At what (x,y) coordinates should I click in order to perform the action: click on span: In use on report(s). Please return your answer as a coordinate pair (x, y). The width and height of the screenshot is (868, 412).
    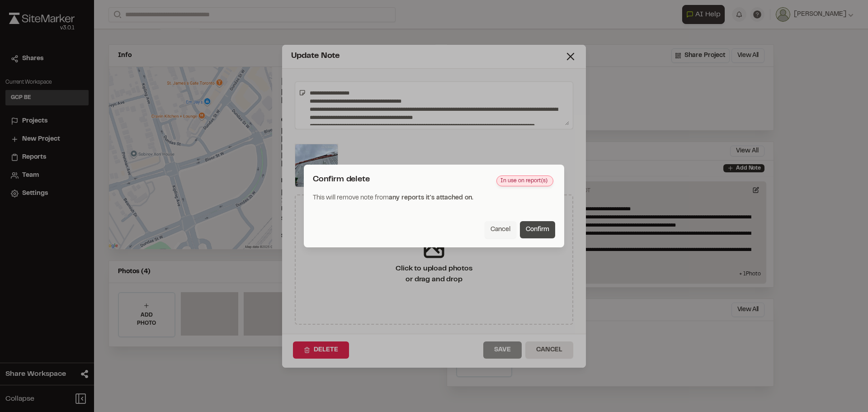
    Looking at the image, I should click on (524, 181).